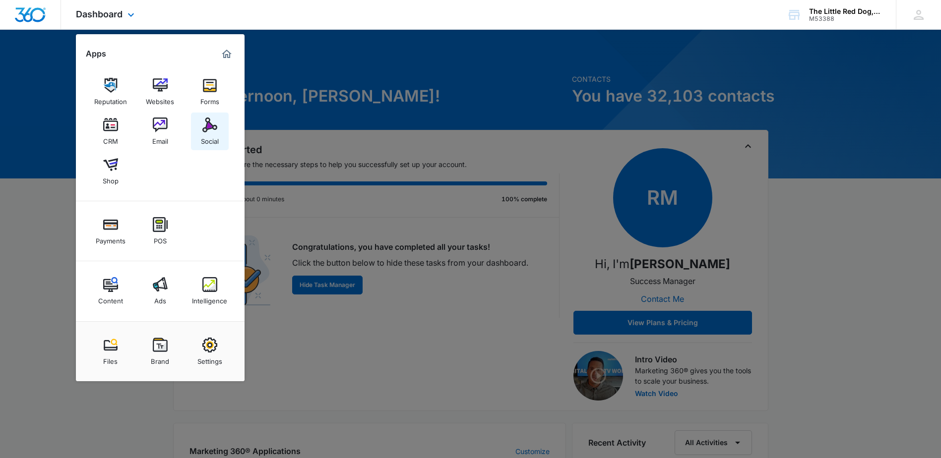 This screenshot has width=941, height=458. What do you see at coordinates (845, 11) in the screenshot?
I see `div: account name` at bounding box center [845, 11].